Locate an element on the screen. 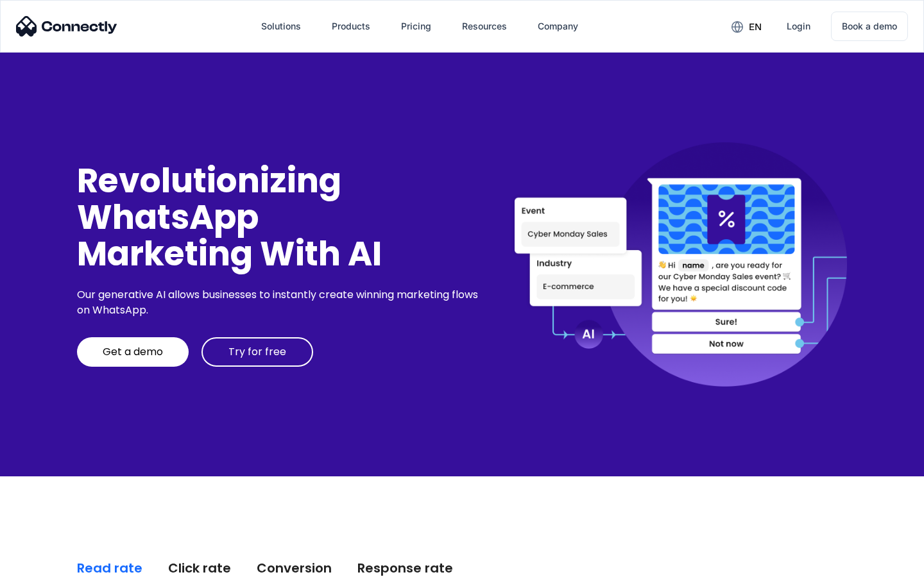  div: Try for free is located at coordinates (257, 352).